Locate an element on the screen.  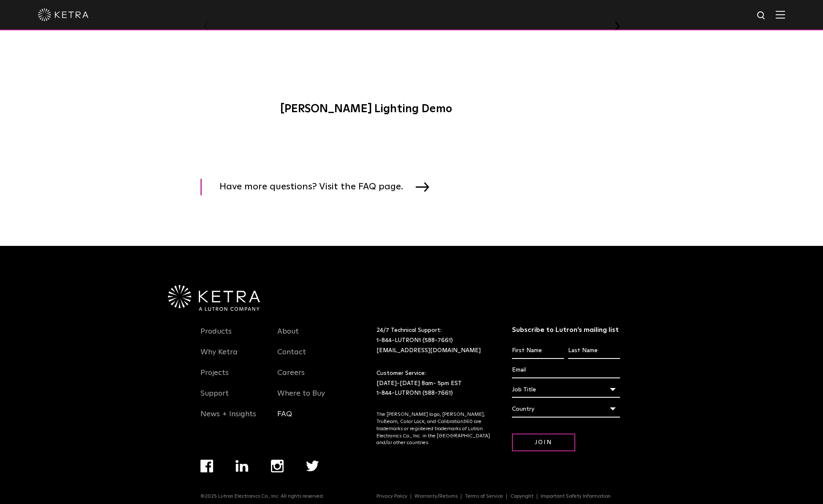
input: Join is located at coordinates (544, 442).